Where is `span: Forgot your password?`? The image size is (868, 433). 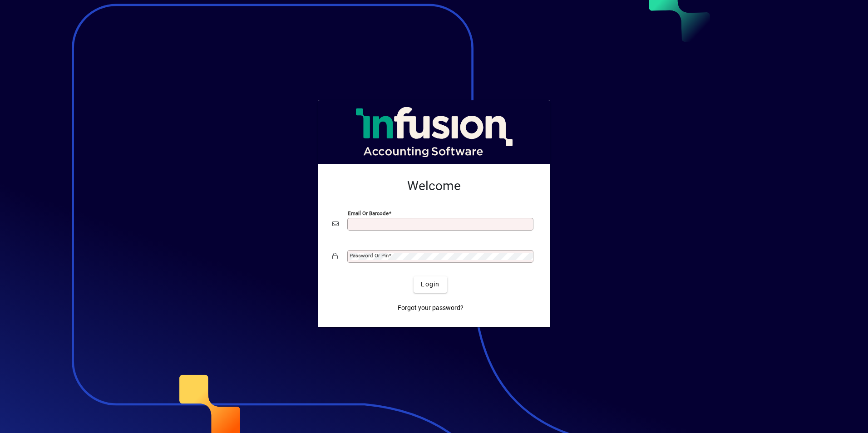
span: Forgot your password? is located at coordinates (430, 308).